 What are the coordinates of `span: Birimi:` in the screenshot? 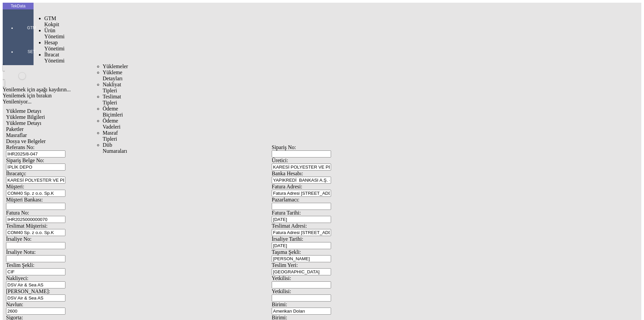 It's located at (280, 304).